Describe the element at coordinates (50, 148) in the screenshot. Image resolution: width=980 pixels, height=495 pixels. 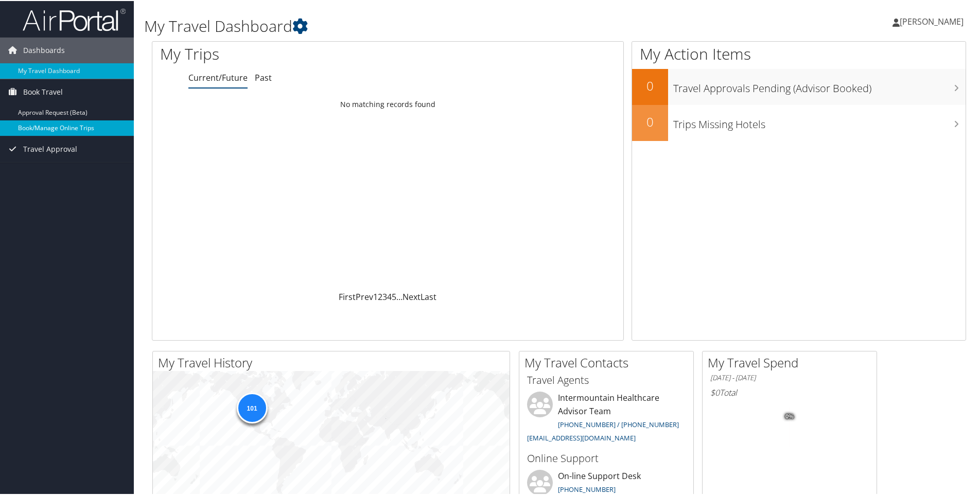
I see `span: Travel Approval` at that location.